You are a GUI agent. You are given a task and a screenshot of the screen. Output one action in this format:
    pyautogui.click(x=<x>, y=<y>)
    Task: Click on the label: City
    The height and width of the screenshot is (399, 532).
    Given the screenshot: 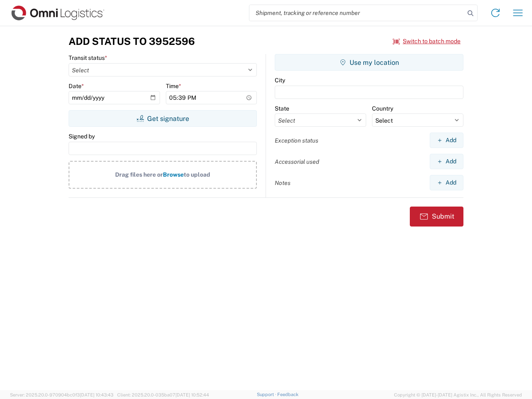 What is the action you would take?
    pyautogui.click(x=280, y=80)
    